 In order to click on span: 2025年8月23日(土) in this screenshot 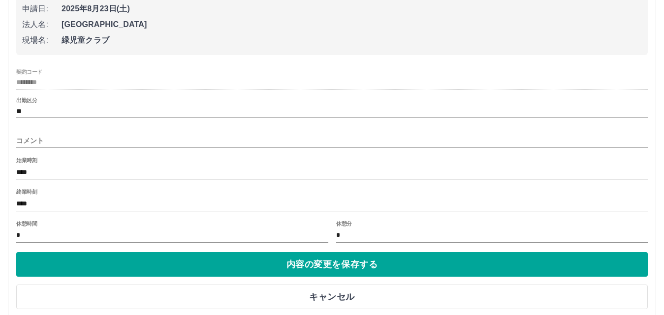, I will do `click(351, 9)`.